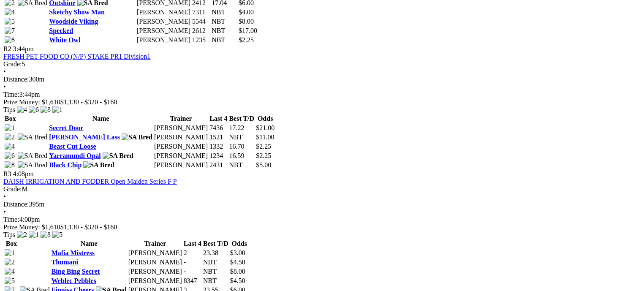 Image resolution: width=644 pixels, height=291 pixels. Describe the element at coordinates (23, 173) in the screenshot. I see `span: 4:08pm` at that location.